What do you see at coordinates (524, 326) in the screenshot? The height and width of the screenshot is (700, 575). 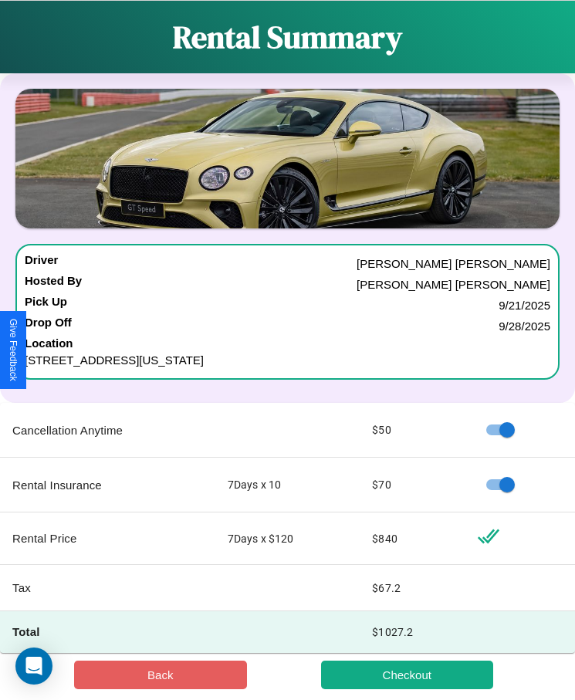 I see `p: 9 / 28 / 2025` at bounding box center [524, 326].